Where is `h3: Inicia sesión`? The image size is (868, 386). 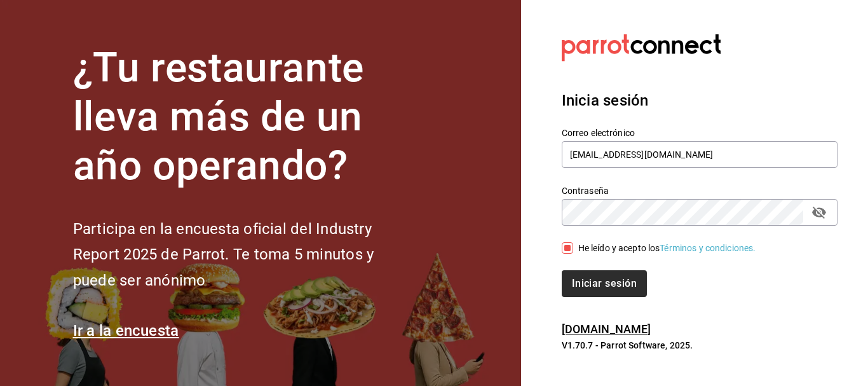 h3: Inicia sesión is located at coordinates (699, 101).